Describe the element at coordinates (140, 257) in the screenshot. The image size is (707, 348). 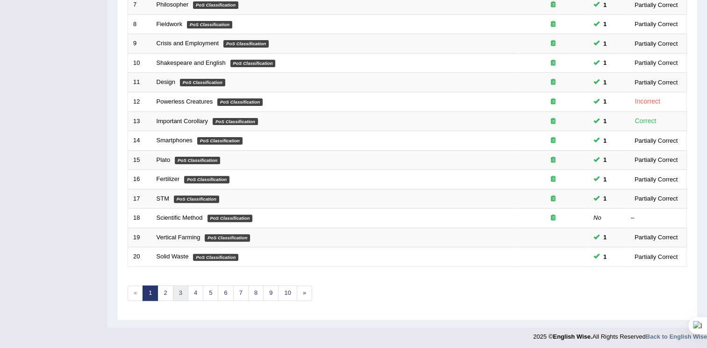
I see `td: 20` at that location.